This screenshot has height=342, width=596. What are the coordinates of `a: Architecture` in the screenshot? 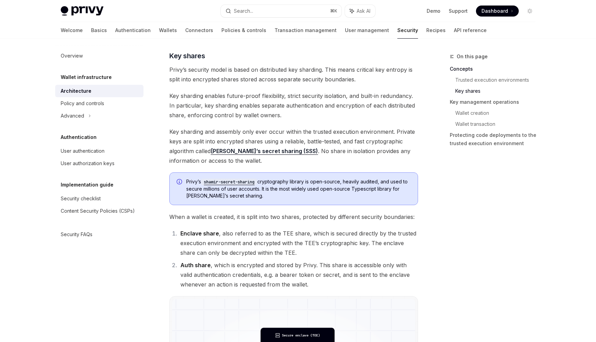 It's located at (99, 91).